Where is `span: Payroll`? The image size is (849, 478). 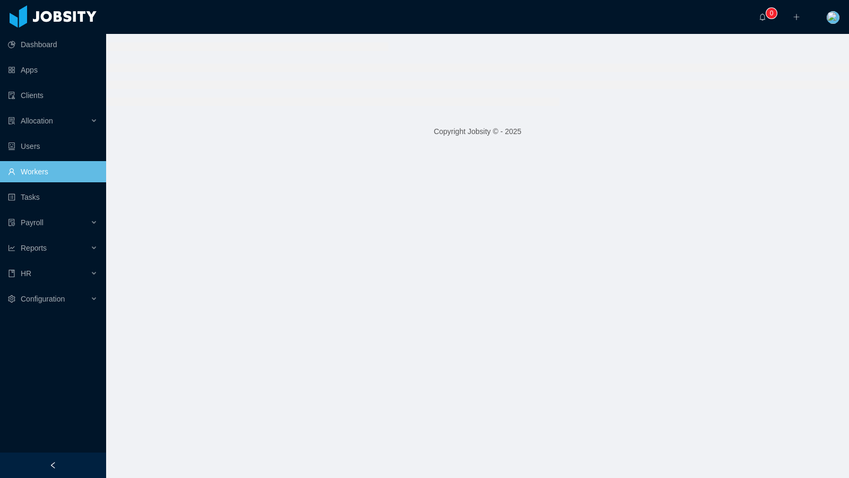
span: Payroll is located at coordinates (32, 223).